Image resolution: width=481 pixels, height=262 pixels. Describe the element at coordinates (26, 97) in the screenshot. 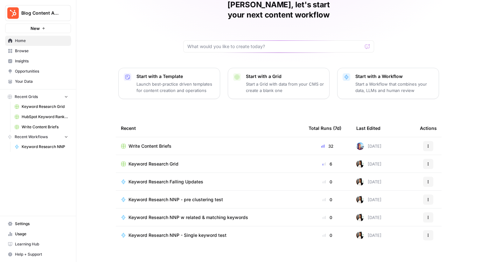

I see `span: Recent Grids` at that location.